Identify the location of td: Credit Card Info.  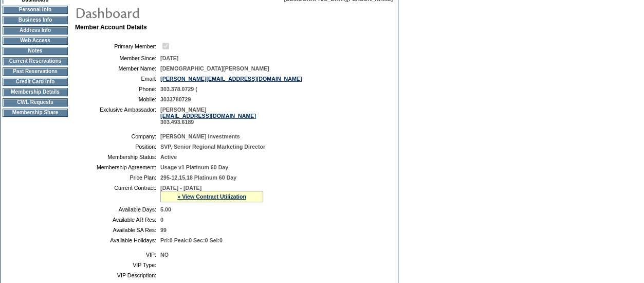
(35, 82).